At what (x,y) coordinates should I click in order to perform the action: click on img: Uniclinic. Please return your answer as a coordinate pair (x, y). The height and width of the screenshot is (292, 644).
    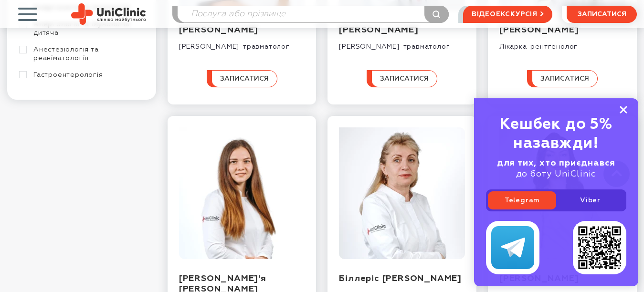
    Looking at the image, I should click on (109, 14).